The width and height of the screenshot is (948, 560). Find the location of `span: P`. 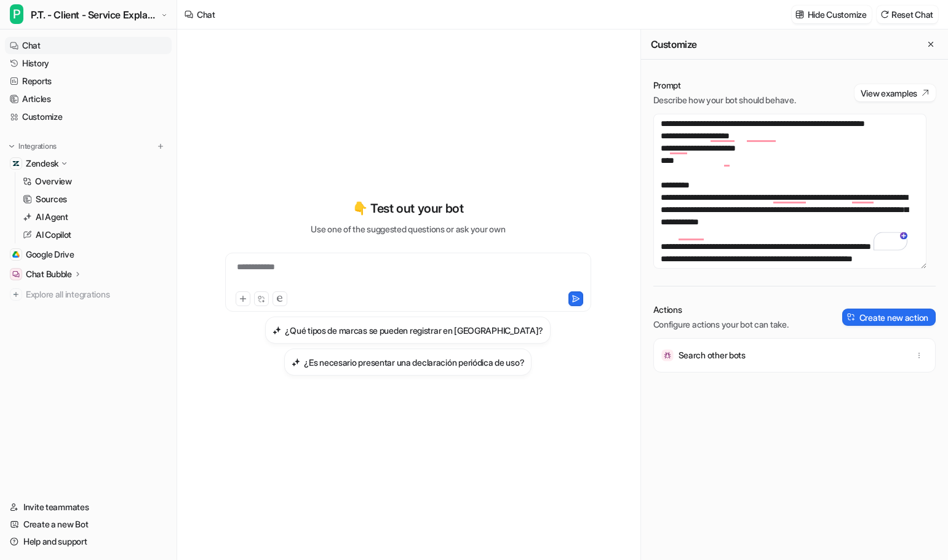

span: P is located at coordinates (16, 14).